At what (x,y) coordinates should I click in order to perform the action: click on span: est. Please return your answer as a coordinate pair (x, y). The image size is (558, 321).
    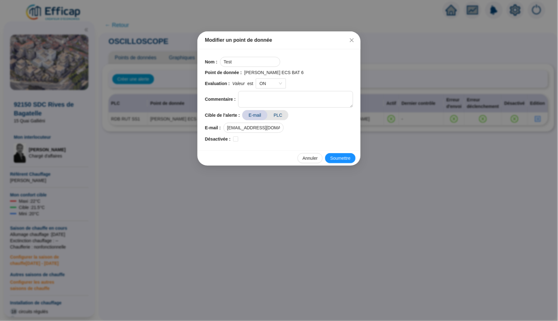
    Looking at the image, I should click on (250, 84).